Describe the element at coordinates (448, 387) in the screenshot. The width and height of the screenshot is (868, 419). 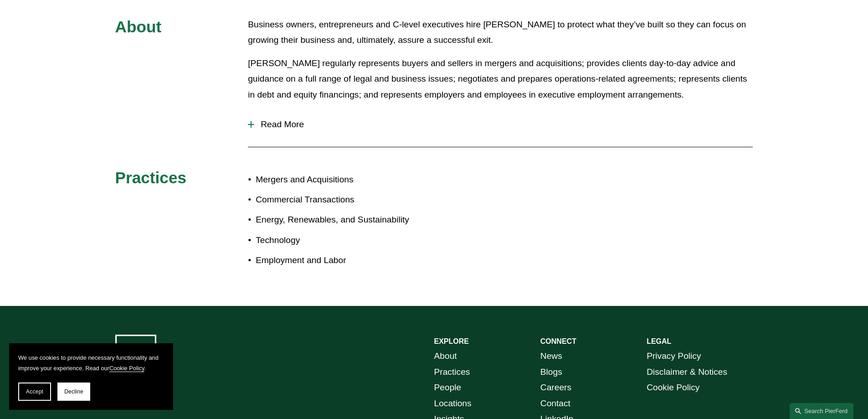
I see `a: People` at that location.